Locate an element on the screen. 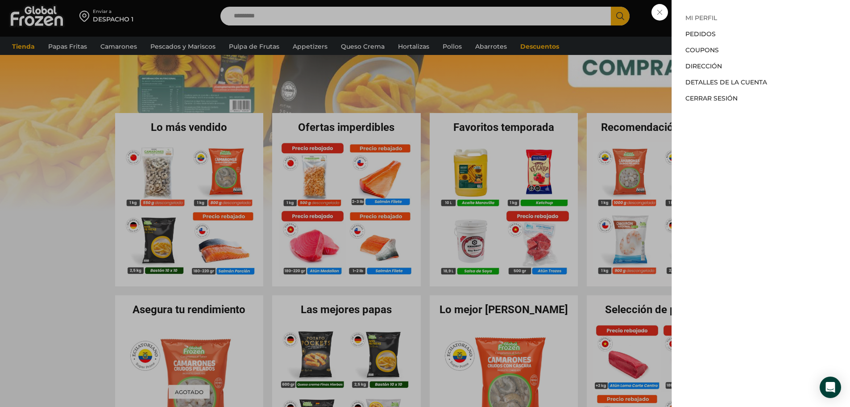  a: Dirección is located at coordinates (704, 66).